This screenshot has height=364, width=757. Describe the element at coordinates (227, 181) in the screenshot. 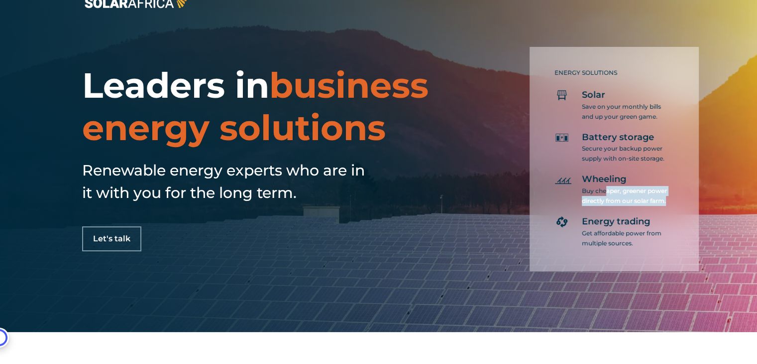

I see `h5: Renewable energy experts who are in it with you for the long term.` at that location.